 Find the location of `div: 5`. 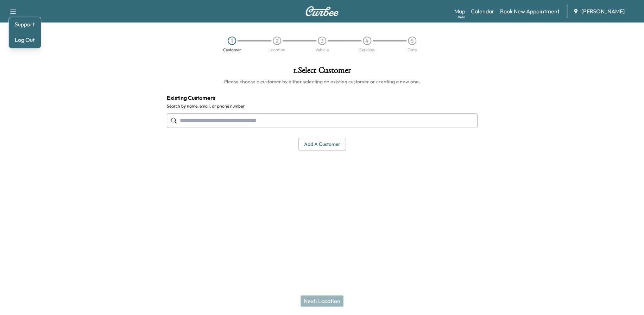

div: 5 is located at coordinates (412, 41).